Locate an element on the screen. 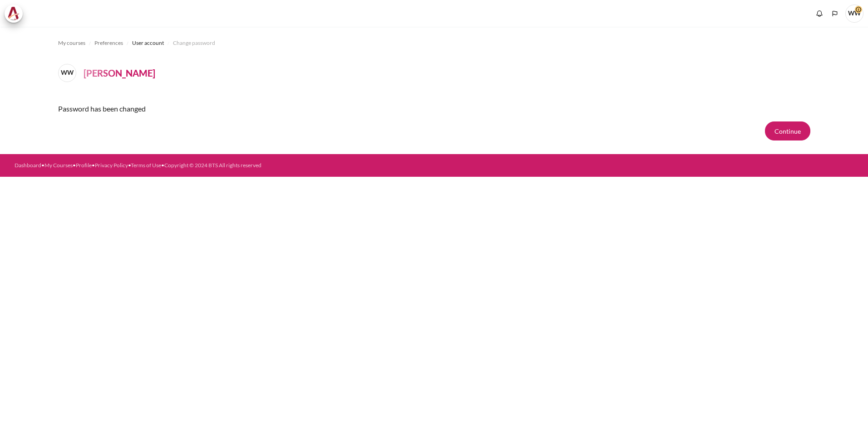 This screenshot has width=868, height=436. button: Languages is located at coordinates (835, 14).